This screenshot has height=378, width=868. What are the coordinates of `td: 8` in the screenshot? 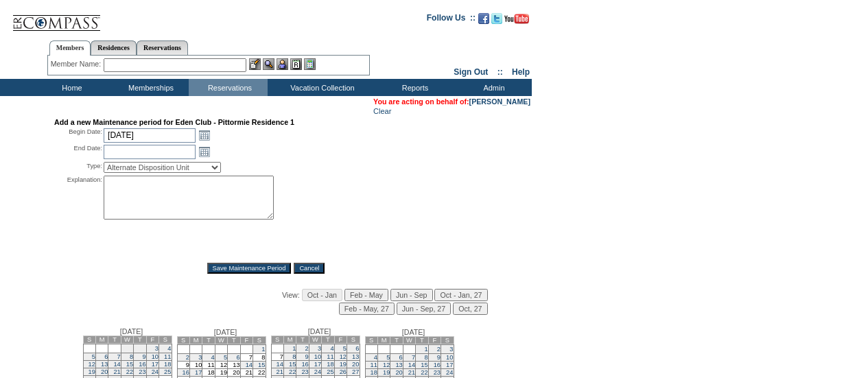 It's located at (260, 358).